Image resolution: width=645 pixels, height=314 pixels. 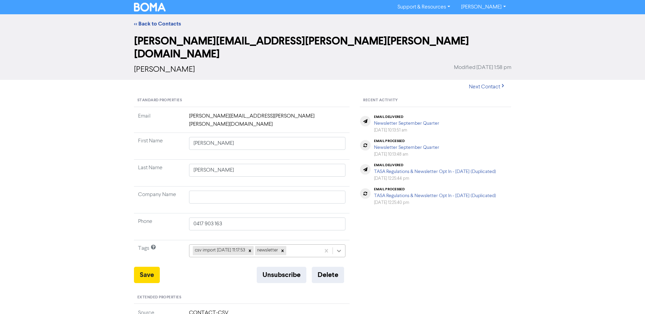 What do you see at coordinates (160, 122) in the screenshot?
I see `td: Email` at bounding box center [160, 122].